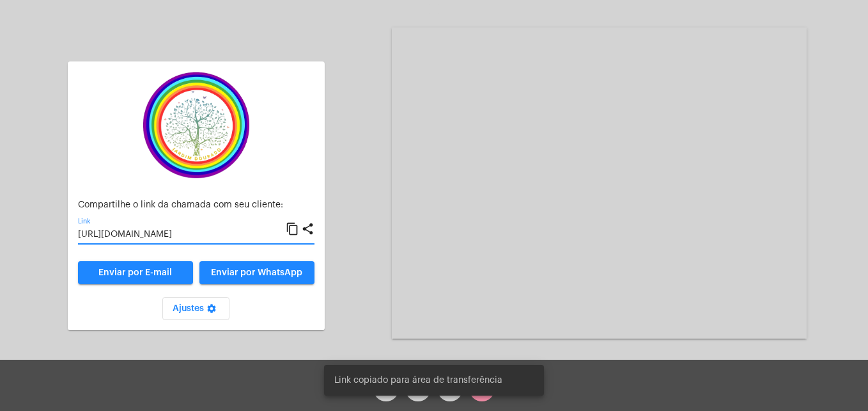 The image size is (868, 411). I want to click on p: Compartilhe o link da chamada com seu cliente:, so click(196, 205).